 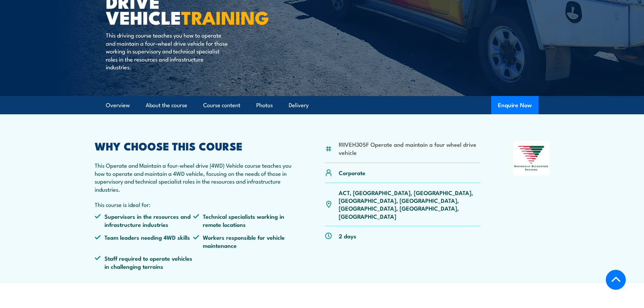 What do you see at coordinates (144, 220) in the screenshot?
I see `li: Supervisors in the resources and infrastructure industries` at bounding box center [144, 220].